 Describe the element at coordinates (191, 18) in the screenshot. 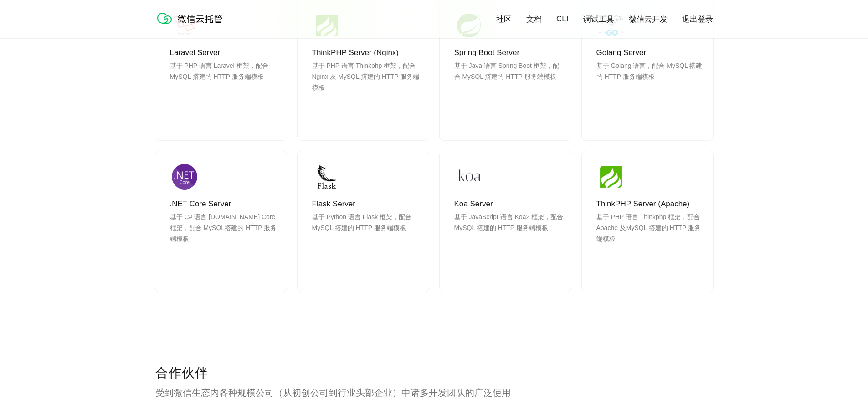

I see `img: 微信云托管` at that location.